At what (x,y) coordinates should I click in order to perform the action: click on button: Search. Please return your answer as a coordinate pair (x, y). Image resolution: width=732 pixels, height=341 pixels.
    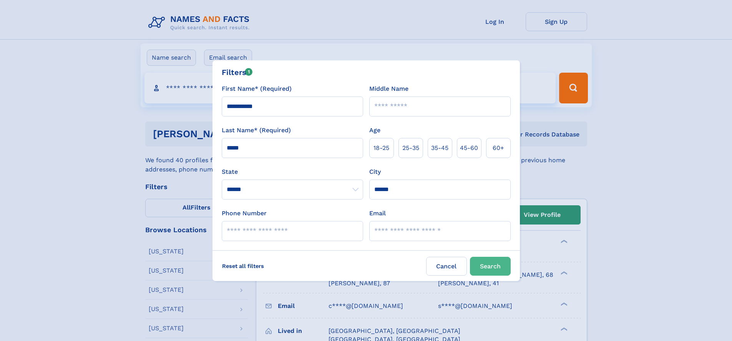
    Looking at the image, I should click on (490, 266).